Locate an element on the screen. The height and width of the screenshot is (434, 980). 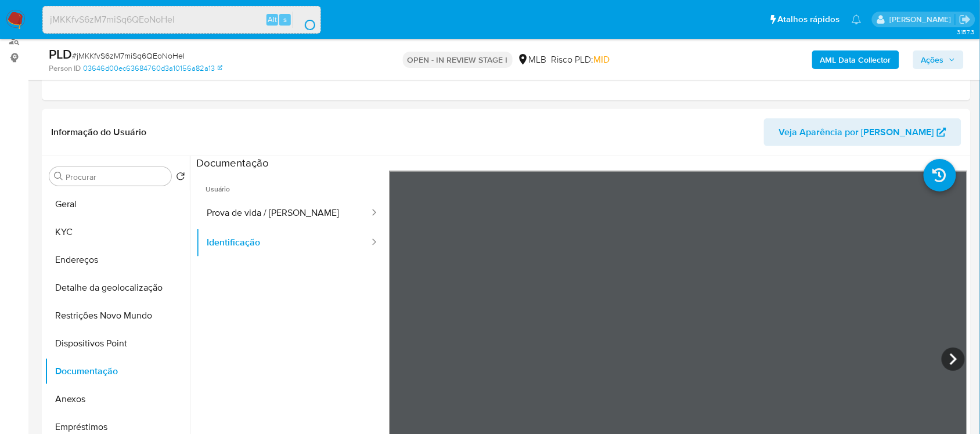
span: 3.157.3 is located at coordinates (965, 32).